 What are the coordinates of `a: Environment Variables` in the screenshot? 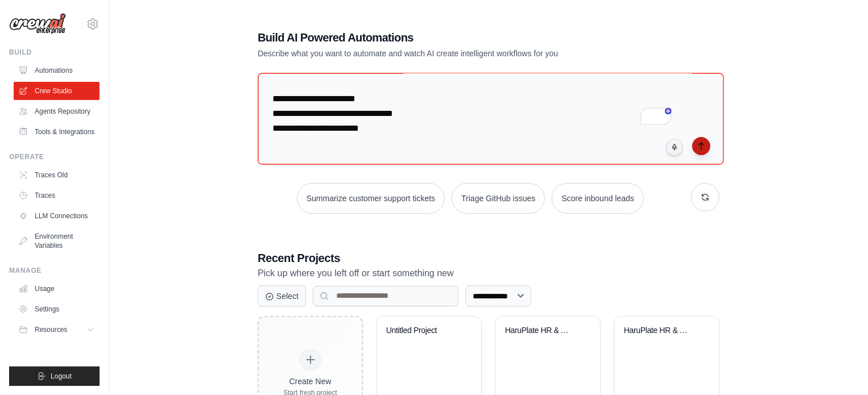 It's located at (56, 241).